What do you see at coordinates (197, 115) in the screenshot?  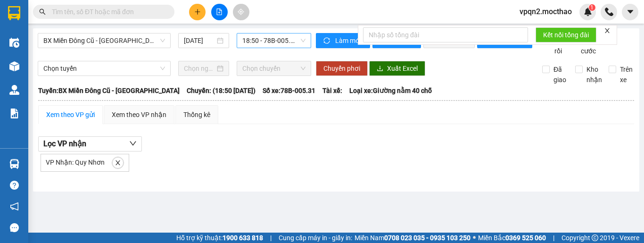 I see `div: Thống kê` at bounding box center [197, 115].